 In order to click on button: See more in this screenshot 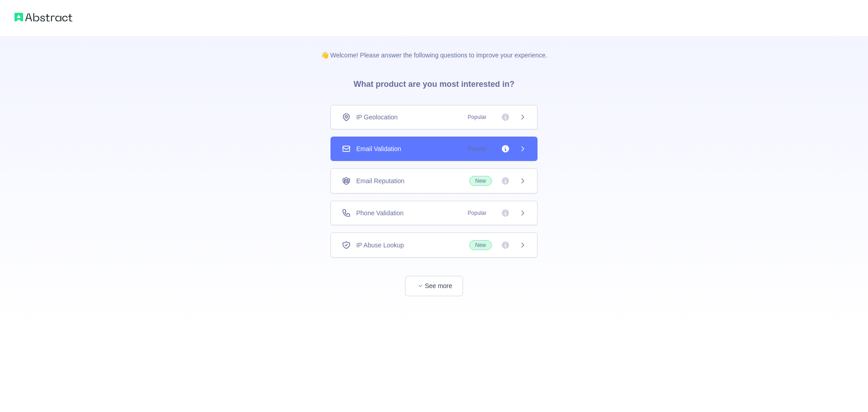, I will do `click(434, 286)`.